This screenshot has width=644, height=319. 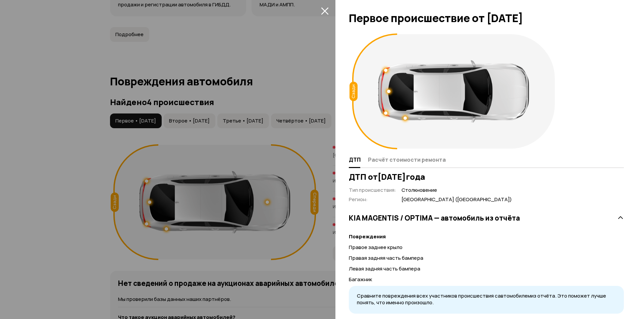 What do you see at coordinates (367, 236) in the screenshot?
I see `strong: Повреждения` at bounding box center [367, 236].